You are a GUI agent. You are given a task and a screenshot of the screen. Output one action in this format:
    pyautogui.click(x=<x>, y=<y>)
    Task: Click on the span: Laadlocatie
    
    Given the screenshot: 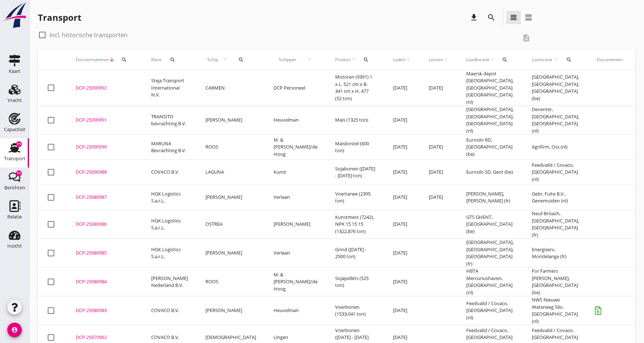 What is the action you would take?
    pyautogui.click(x=478, y=60)
    